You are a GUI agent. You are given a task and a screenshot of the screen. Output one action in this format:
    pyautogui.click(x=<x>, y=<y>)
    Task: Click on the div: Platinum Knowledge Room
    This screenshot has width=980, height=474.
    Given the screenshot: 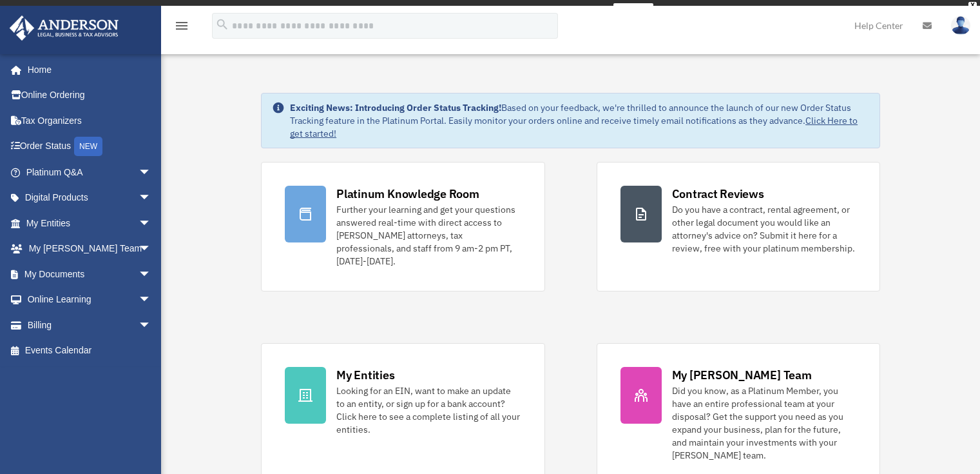 What is the action you would take?
    pyautogui.click(x=408, y=193)
    